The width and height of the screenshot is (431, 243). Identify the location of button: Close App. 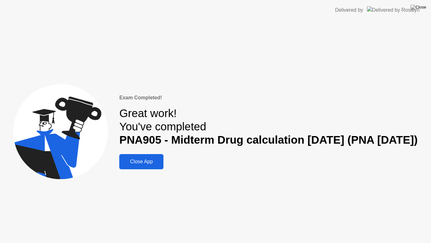
(141, 161).